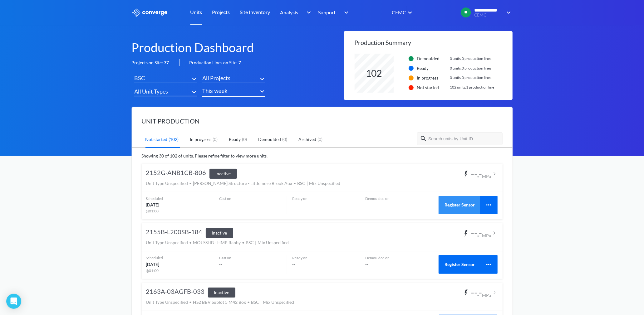  What do you see at coordinates (433, 78) in the screenshot?
I see `td: In progress` at bounding box center [433, 78].